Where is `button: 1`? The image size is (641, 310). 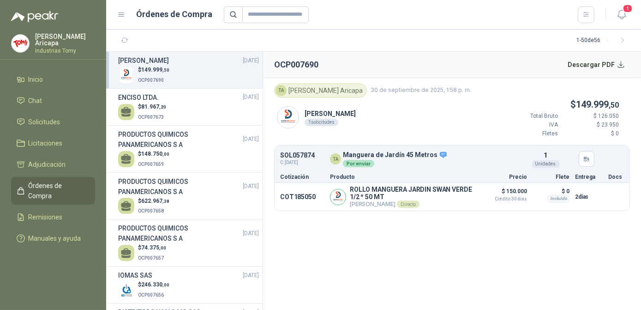 button: 1 is located at coordinates (622, 15).